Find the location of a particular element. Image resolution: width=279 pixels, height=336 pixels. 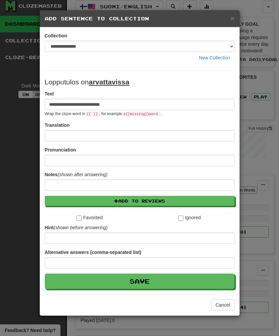

button: Add to Reviews is located at coordinates (140, 201).